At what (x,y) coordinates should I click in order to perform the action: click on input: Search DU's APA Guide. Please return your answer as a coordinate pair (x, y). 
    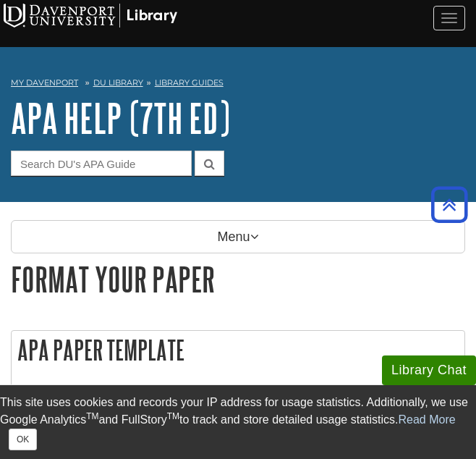
    Looking at the image, I should click on (101, 163).